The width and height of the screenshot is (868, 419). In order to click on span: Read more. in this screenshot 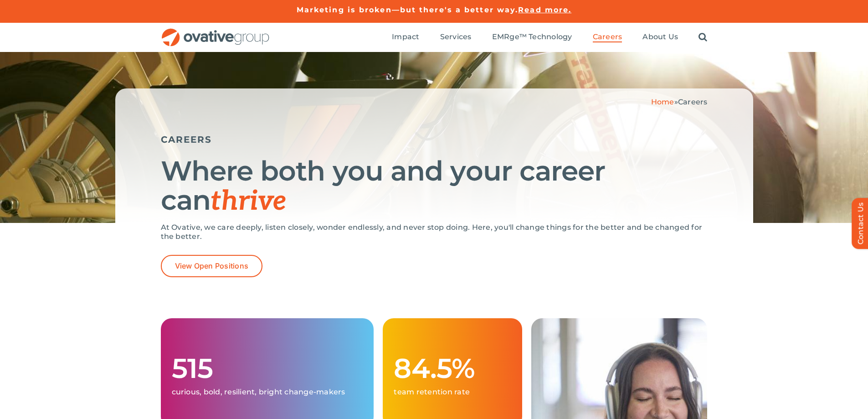, I will do `click(544, 10)`.